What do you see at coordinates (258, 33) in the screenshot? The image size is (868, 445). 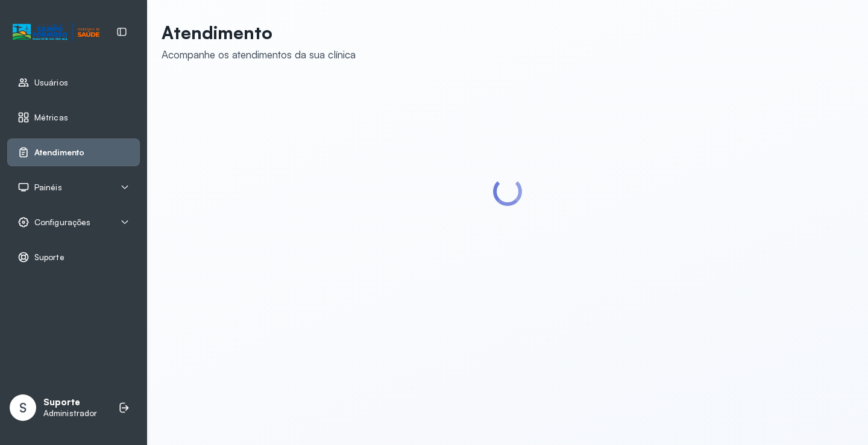 I see `p: Atendimento` at bounding box center [258, 33].